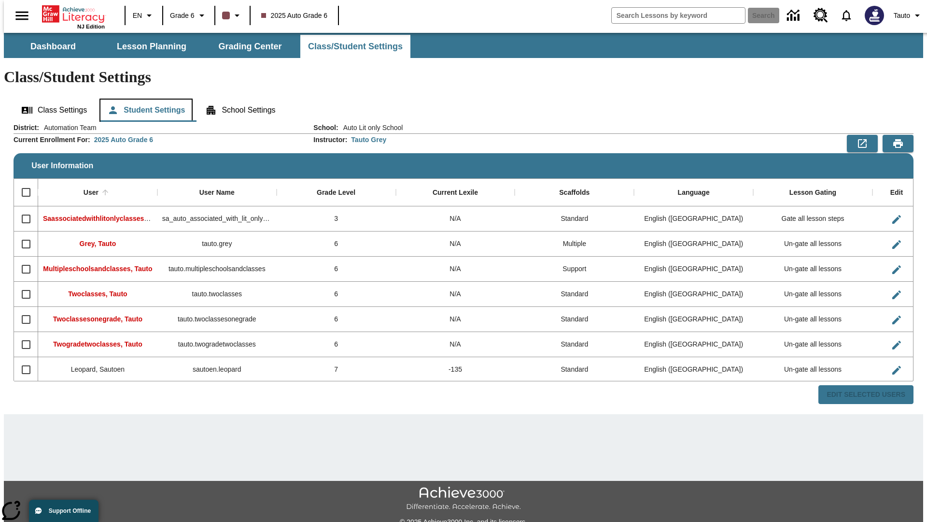  What do you see at coordinates (813, 193) in the screenshot?
I see `div: Lesson Gating` at bounding box center [813, 193].